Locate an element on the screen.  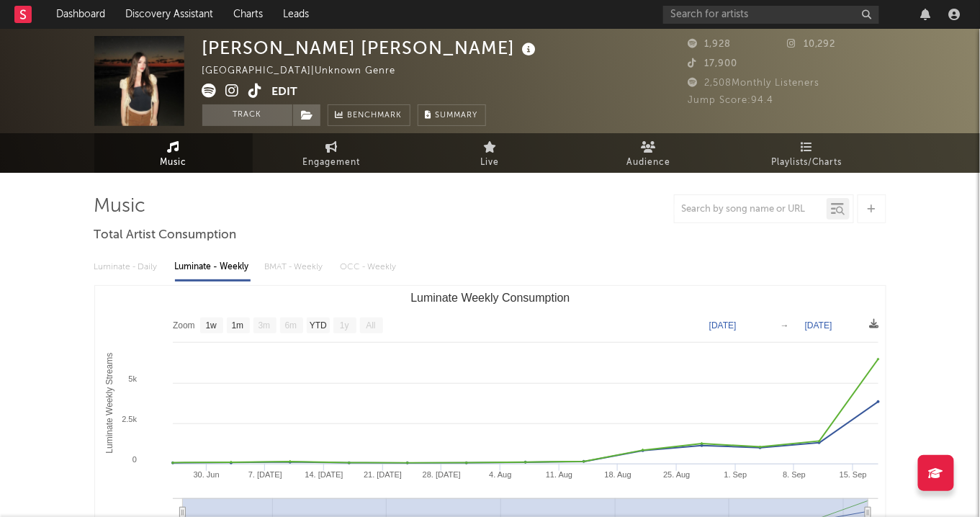
a: Engagement is located at coordinates (332, 152).